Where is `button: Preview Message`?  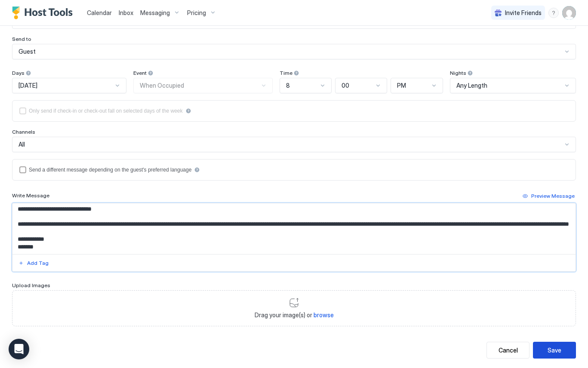
button: Preview Message is located at coordinates (548, 196).